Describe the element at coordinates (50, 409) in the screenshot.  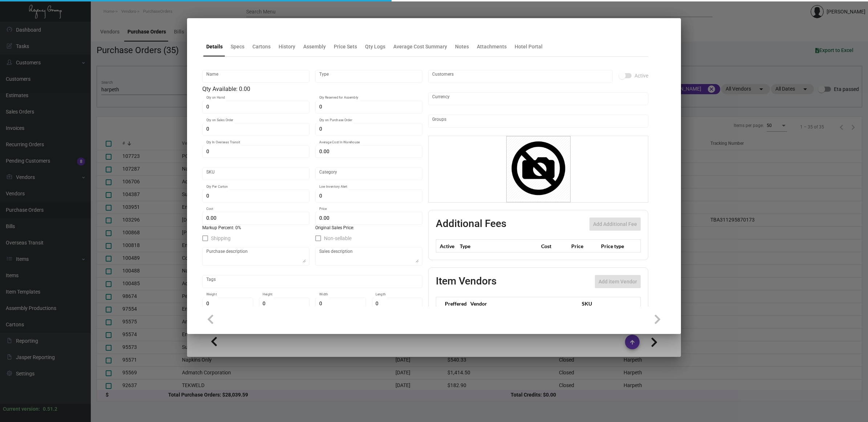
I see `div: 0.51.2` at that location.